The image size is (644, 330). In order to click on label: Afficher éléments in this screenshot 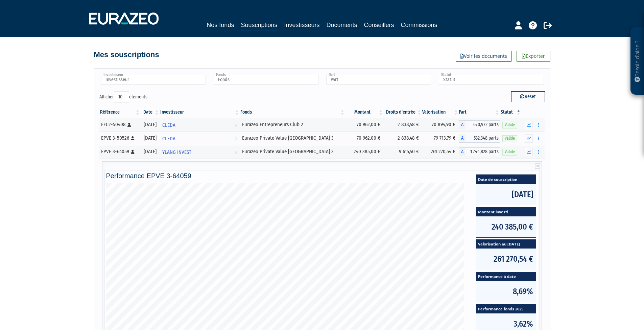, I will do `click(123, 97)`.